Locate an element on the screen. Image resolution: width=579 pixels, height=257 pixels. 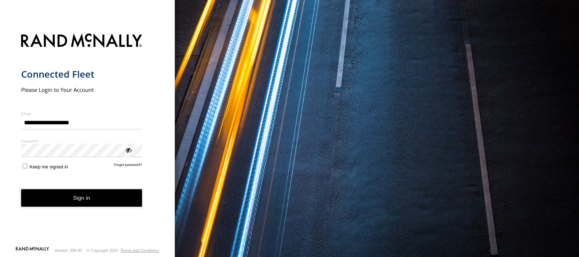
h2: Please Login to Your Account is located at coordinates (82, 90).